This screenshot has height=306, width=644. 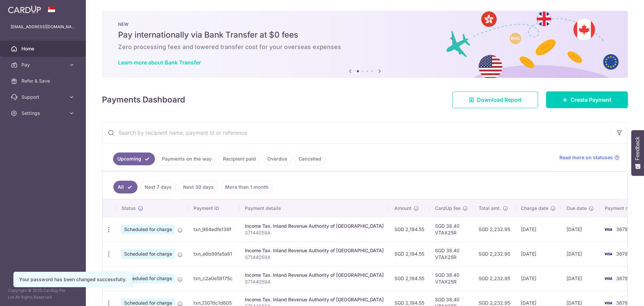 What do you see at coordinates (44, 65) in the screenshot?
I see `span: Pay` at bounding box center [44, 65].